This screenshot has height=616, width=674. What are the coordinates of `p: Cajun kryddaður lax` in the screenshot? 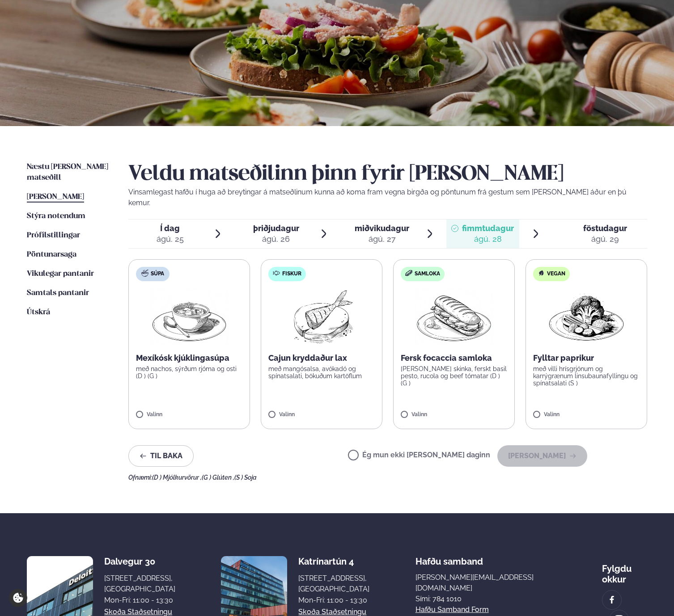 It's located at (321, 358).